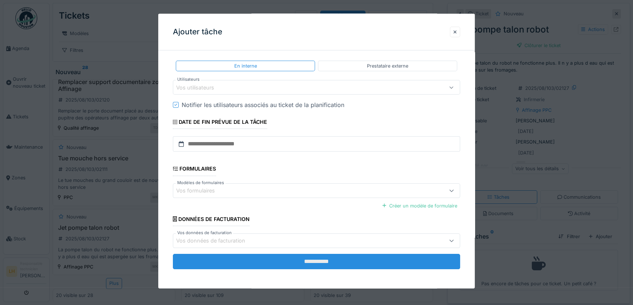 Image resolution: width=633 pixels, height=305 pixels. I want to click on div: Formulaires, so click(194, 170).